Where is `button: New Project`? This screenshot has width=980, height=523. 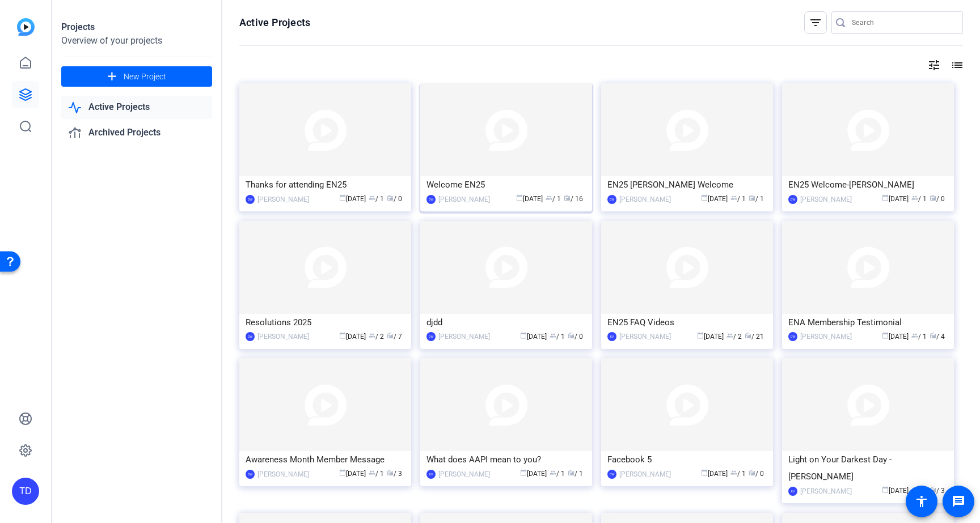
button: New Project is located at coordinates (136, 76).